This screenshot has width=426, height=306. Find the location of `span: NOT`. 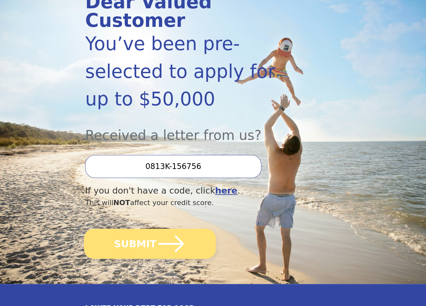

span: NOT is located at coordinates (122, 202).